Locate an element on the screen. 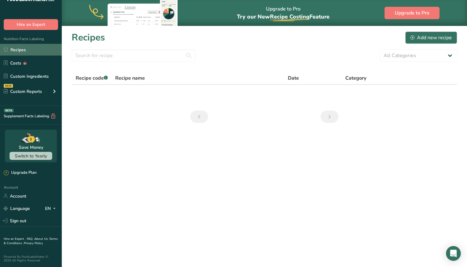  span: Date is located at coordinates (294, 78).